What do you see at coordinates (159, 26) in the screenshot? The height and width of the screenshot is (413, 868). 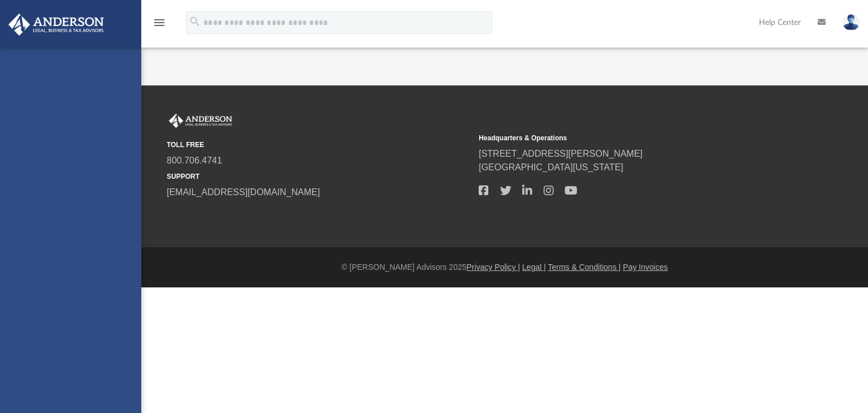 I see `a: menu` at bounding box center [159, 26].